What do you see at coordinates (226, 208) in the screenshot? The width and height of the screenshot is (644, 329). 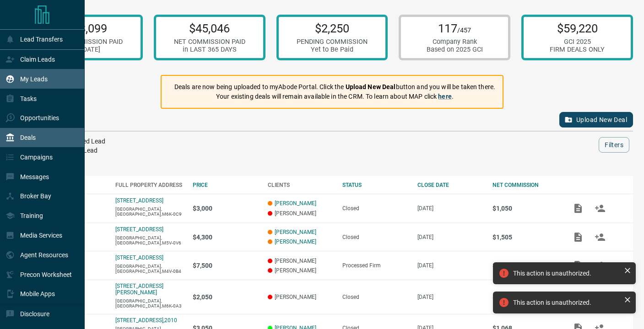 I see `p: $3,000` at bounding box center [226, 208].